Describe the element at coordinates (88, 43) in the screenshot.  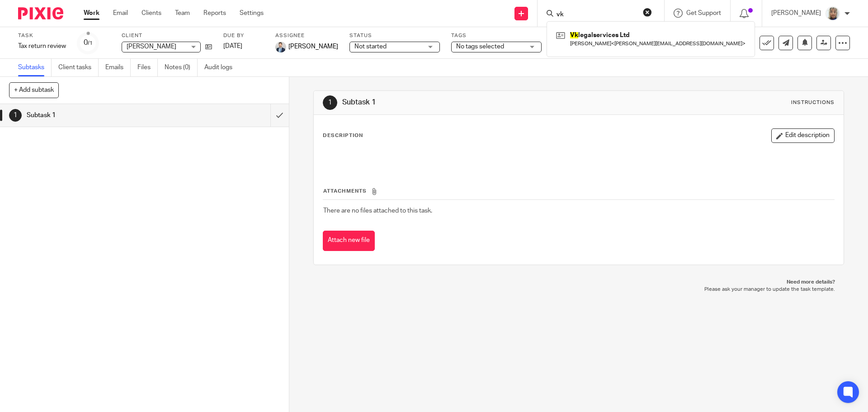
I see `div: 0` at that location.